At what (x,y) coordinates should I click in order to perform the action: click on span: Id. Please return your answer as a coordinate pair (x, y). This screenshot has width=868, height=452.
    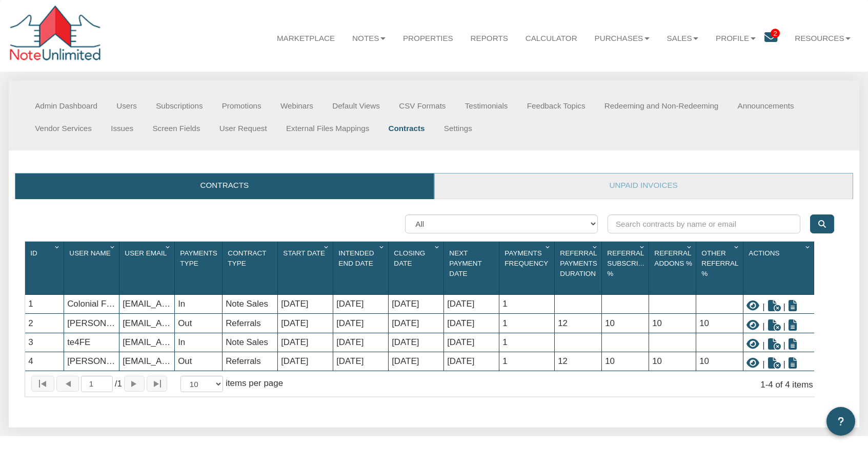
    Looking at the image, I should click on (34, 253).